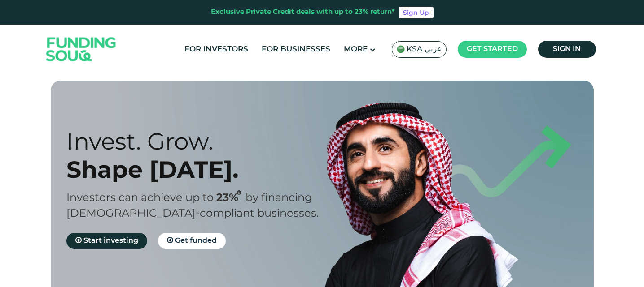 The width and height of the screenshot is (644, 287). I want to click on i: 23% IRR (expected) ~ 15% Net yield (expected), so click(239, 193).